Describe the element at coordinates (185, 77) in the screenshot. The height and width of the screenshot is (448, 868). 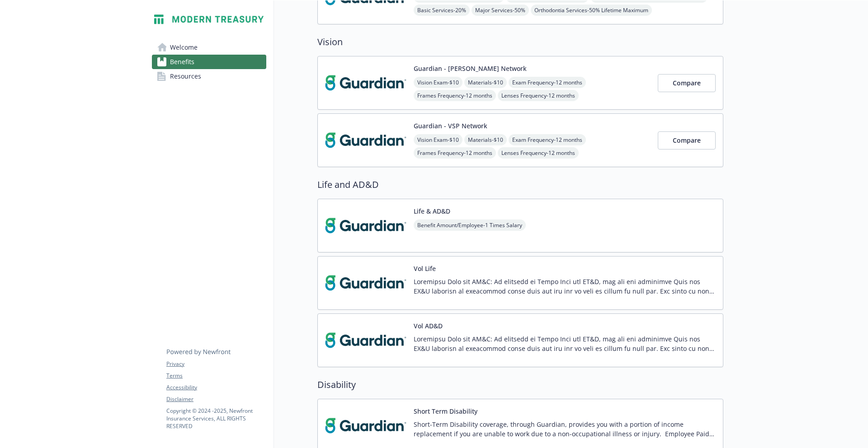
I see `span: Resources` at that location.